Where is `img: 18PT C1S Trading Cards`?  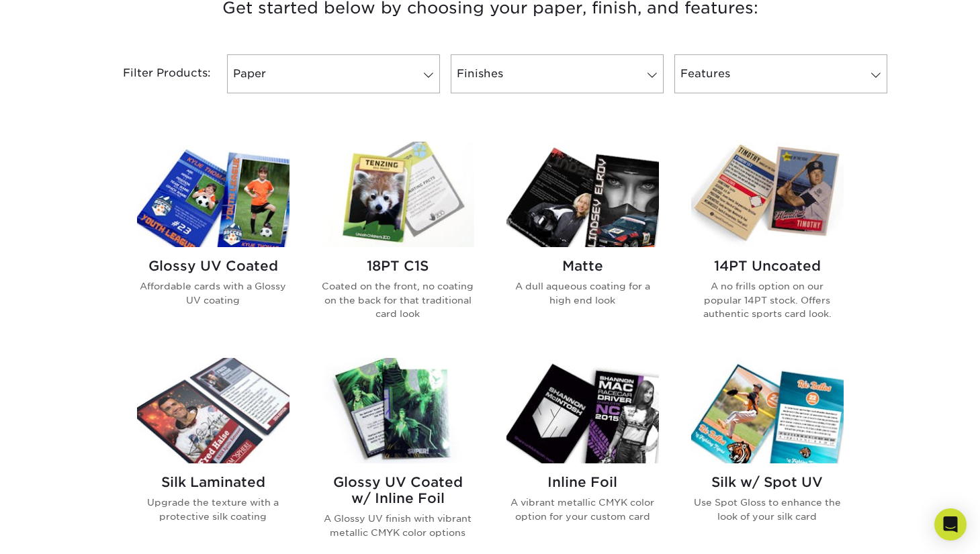 img: 18PT C1S Trading Cards is located at coordinates (397, 194).